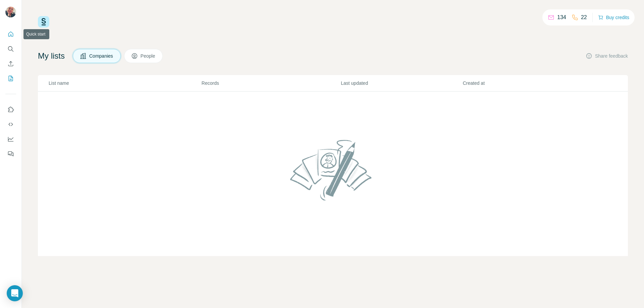  I want to click on p: List name, so click(125, 83).